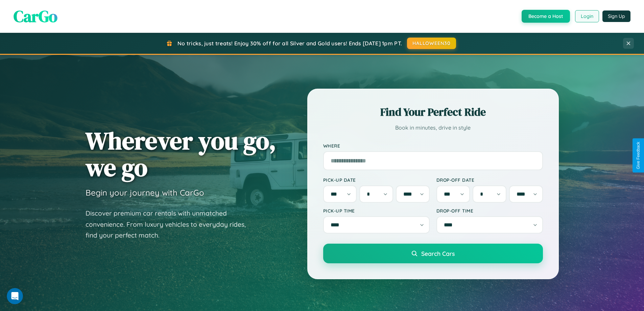 This screenshot has height=311, width=644. Describe the element at coordinates (433, 112) in the screenshot. I see `h2: Find Your Perfect Ride` at that location.